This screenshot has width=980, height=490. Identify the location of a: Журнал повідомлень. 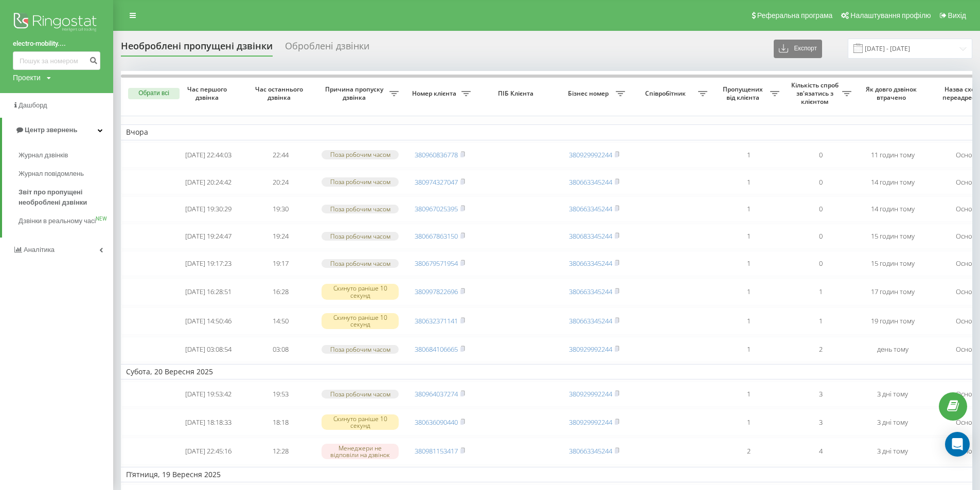
(66, 173).